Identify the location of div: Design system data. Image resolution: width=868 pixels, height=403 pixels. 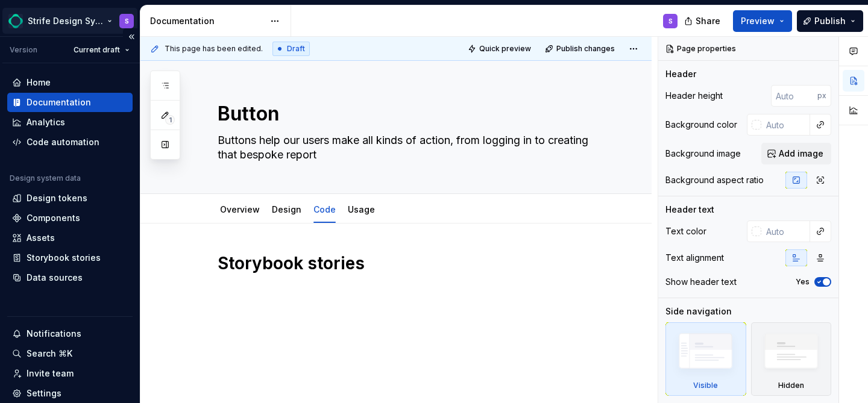
(45, 178).